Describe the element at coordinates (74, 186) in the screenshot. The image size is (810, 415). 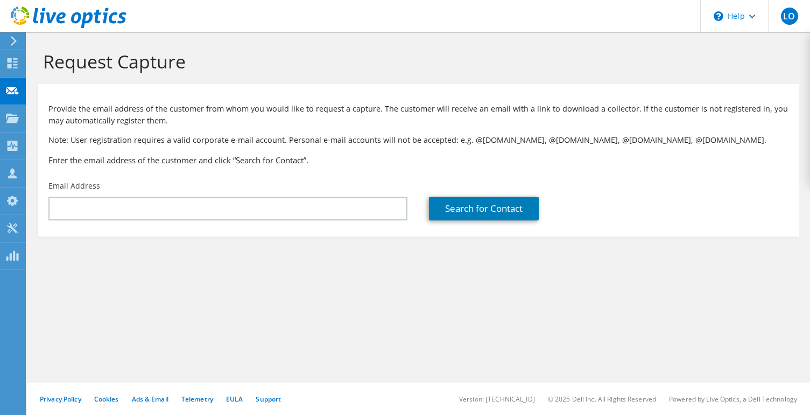
I see `label: Email Address` at that location.